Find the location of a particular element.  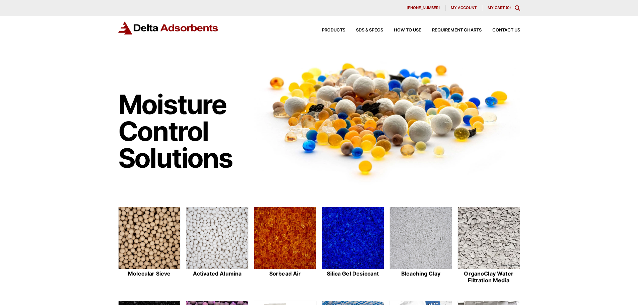

img: Delta Adsorbents is located at coordinates (168, 28).